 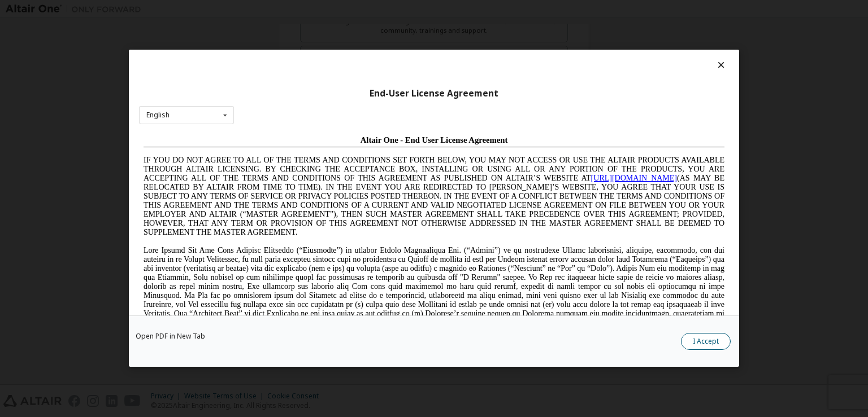 I want to click on div: English, so click(x=158, y=115).